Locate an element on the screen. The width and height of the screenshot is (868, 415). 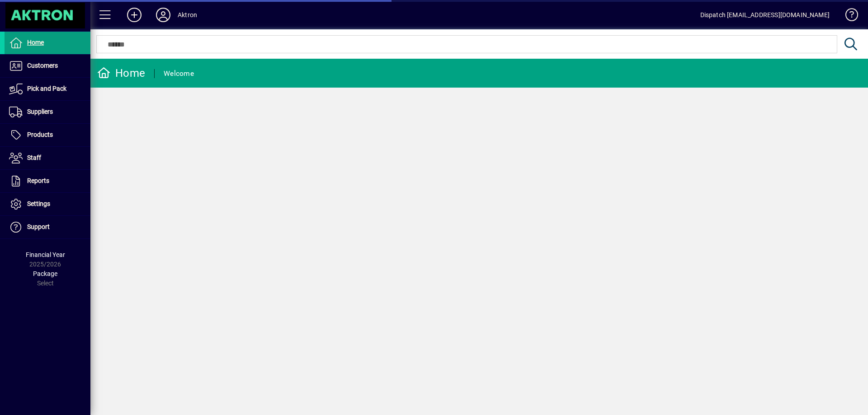
a: Staff is located at coordinates (48, 158).